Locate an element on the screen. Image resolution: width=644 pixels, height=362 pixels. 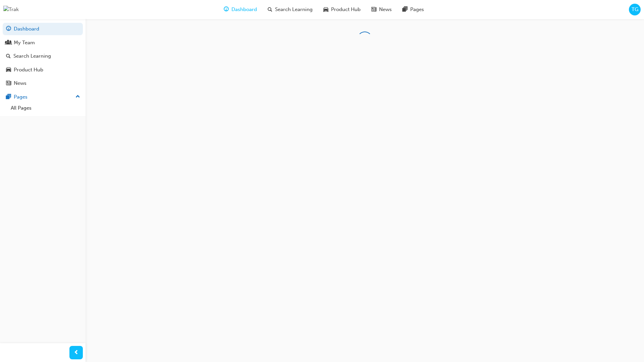
div: Search Learning is located at coordinates (32, 56).